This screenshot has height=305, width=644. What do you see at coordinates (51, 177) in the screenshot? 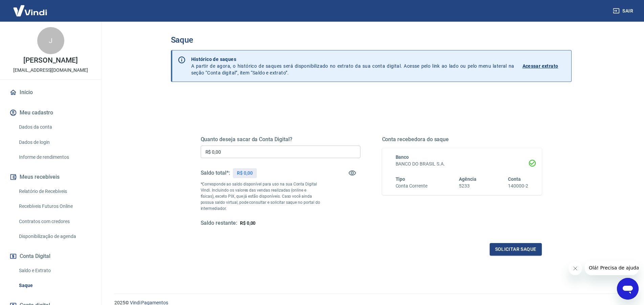
I see `button: Meus recebíveis` at bounding box center [51, 177].